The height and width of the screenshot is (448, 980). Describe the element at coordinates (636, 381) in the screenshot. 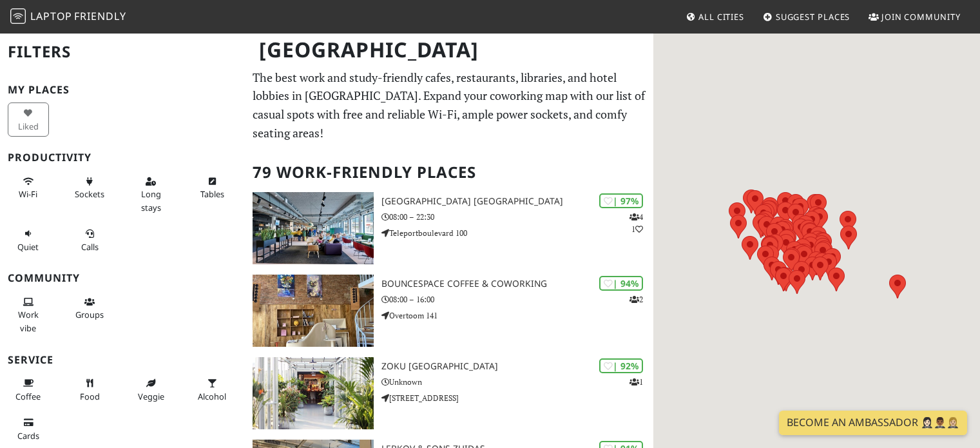

I see `p: 1` at that location.